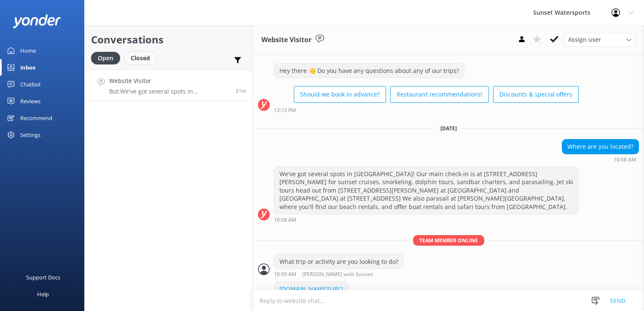 Image resolution: width=644 pixels, height=311 pixels. Describe the element at coordinates (43, 294) in the screenshot. I see `div: Help` at that location.